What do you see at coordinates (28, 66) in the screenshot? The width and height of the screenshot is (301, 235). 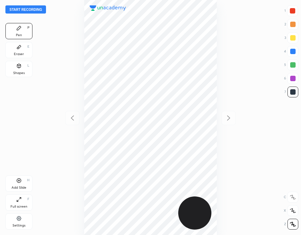 I see `div: L` at bounding box center [28, 66].